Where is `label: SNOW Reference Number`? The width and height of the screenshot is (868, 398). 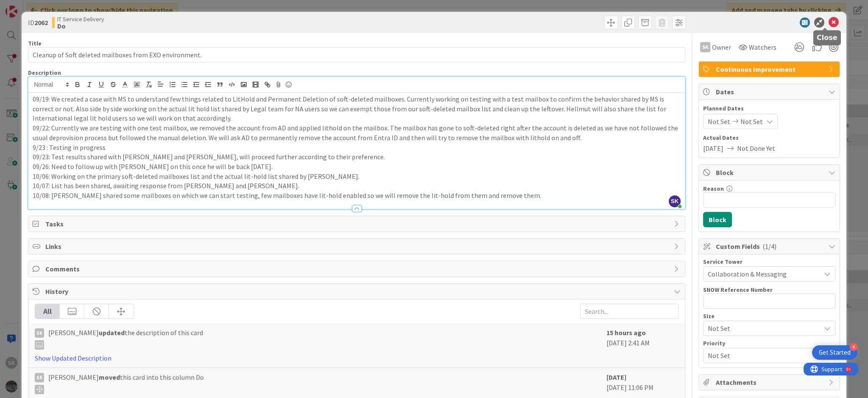 label: SNOW Reference Number is located at coordinates (738, 290).